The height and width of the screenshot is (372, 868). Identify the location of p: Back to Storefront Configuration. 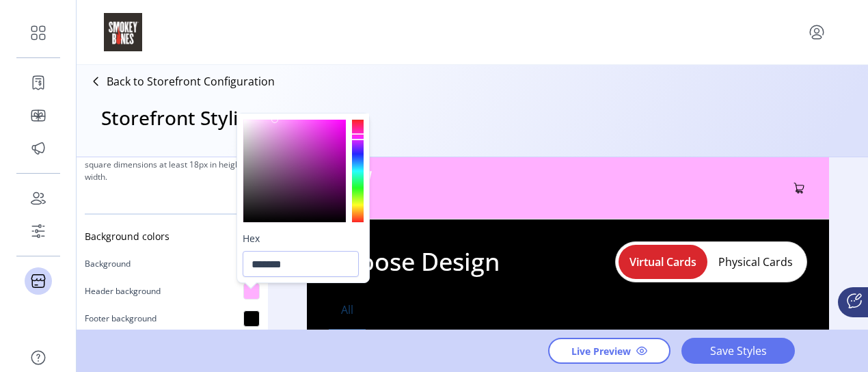
(190, 81).